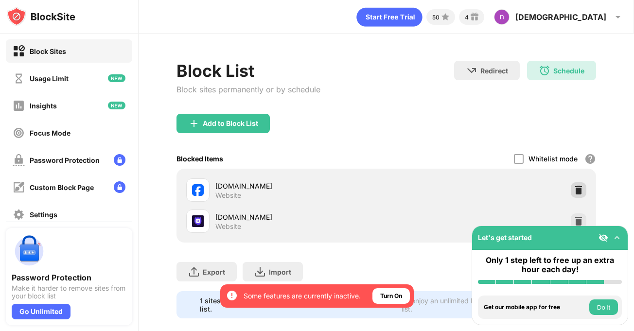 This screenshot has width=634, height=331. I want to click on div: Custom Block Page, so click(62, 187).